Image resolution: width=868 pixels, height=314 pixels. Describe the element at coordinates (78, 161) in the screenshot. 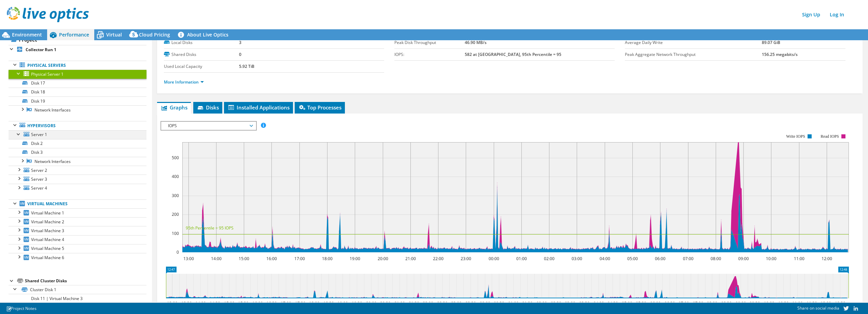

I see `a: Network Interfaces` at that location.